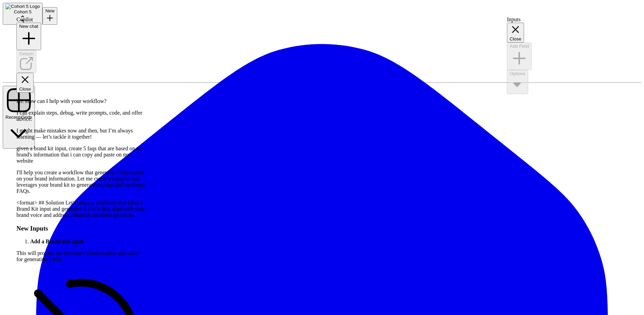 This screenshot has height=315, width=644. What do you see at coordinates (50, 16) in the screenshot?
I see `button: New` at bounding box center [50, 16].